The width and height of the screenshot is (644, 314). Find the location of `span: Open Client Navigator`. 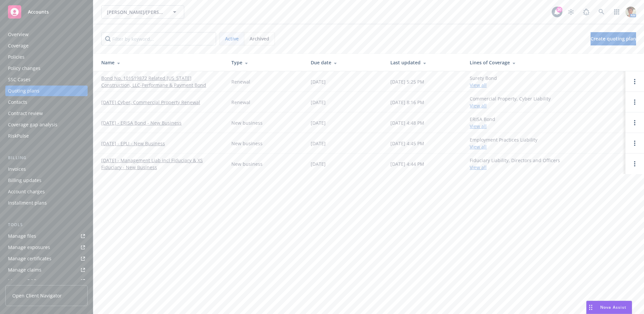

span: Open Client Navigator is located at coordinates (37, 295).